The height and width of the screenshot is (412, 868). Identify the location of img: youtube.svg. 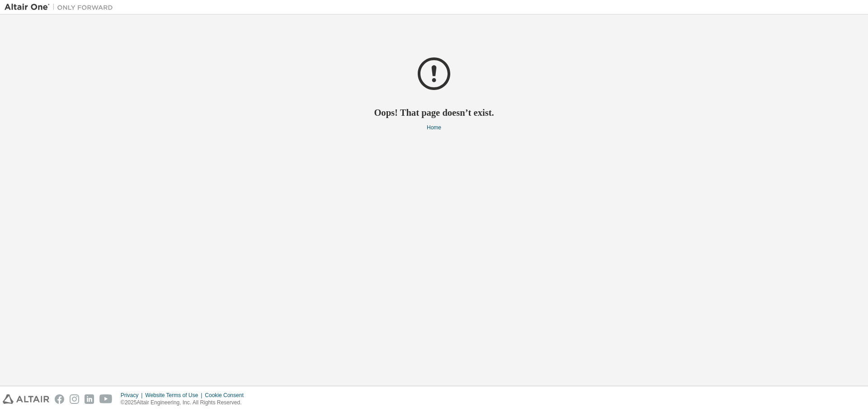
(106, 399).